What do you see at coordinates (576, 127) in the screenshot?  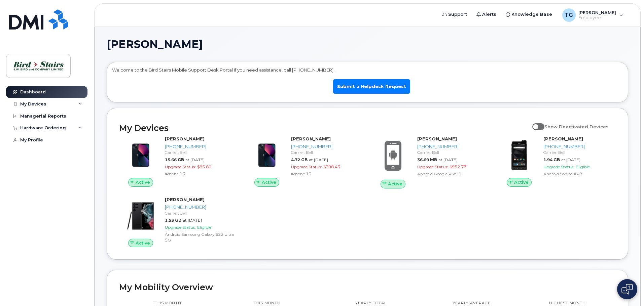 I see `span: Show Deactivated Devices` at bounding box center [576, 127].